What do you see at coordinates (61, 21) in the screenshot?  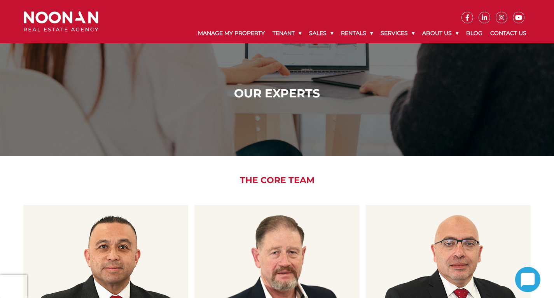 I see `img: Noonan Real Estate Agency` at bounding box center [61, 21].